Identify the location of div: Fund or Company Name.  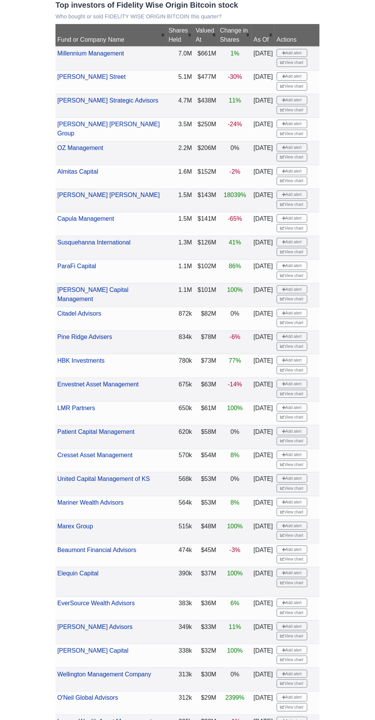
(111, 40).